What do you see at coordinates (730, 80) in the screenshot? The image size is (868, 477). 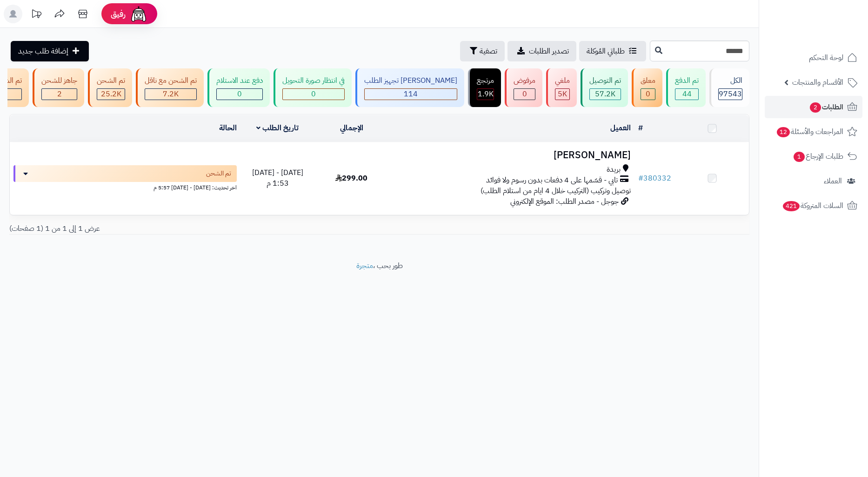 I see `div: الكل` at bounding box center [730, 80].